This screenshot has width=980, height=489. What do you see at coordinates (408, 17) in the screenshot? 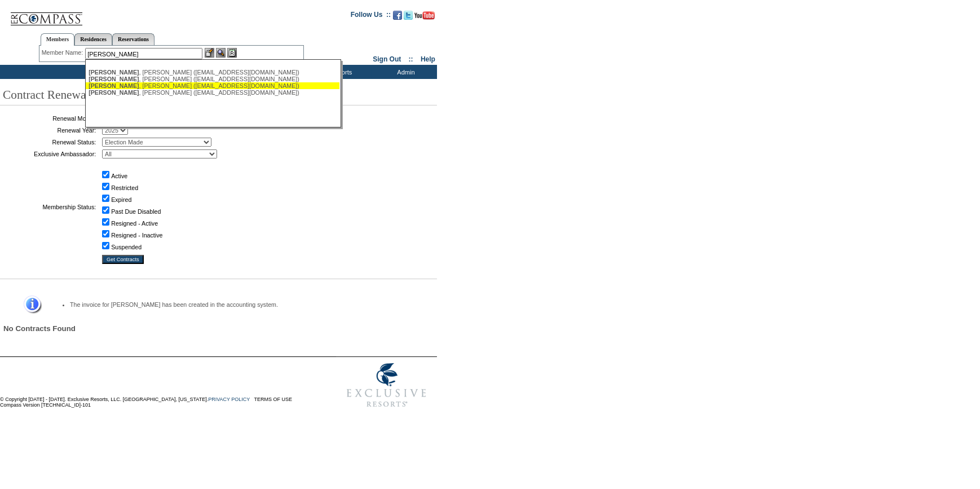
I see `a: Follow us on Twitter` at bounding box center [408, 17].